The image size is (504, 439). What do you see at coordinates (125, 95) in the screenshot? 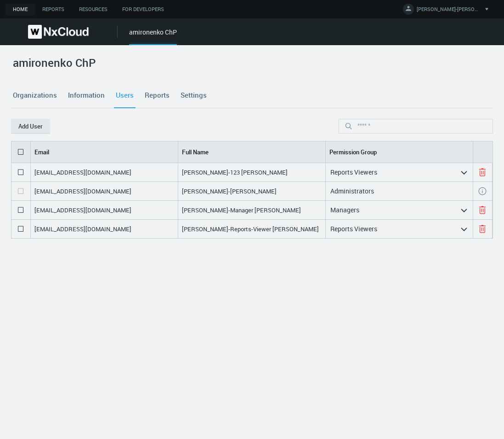
I see `a: Users` at bounding box center [125, 95].